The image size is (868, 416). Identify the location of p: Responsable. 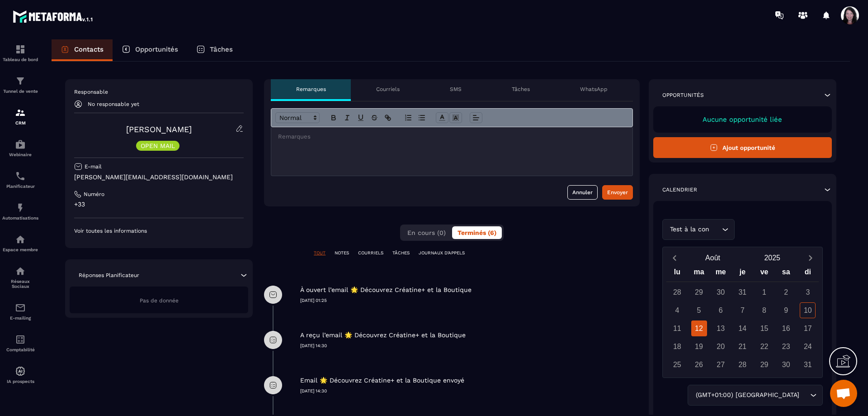
(158, 92).